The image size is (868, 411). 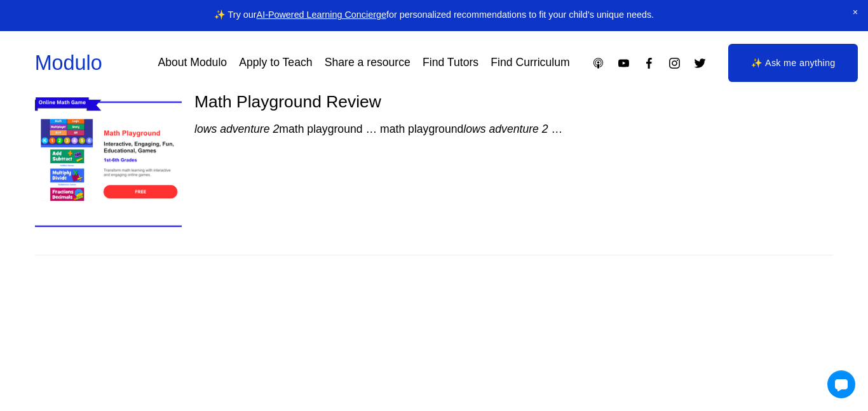 I want to click on div: Math Playground Review lows adventure 2math playground … math playgroundlows adventure 2 …, so click(x=434, y=164).